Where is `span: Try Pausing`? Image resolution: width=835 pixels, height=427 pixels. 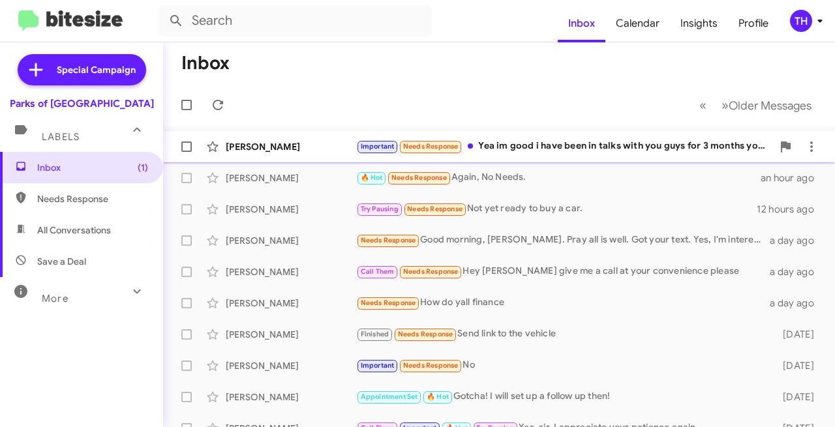 span: Try Pausing is located at coordinates (380, 209).